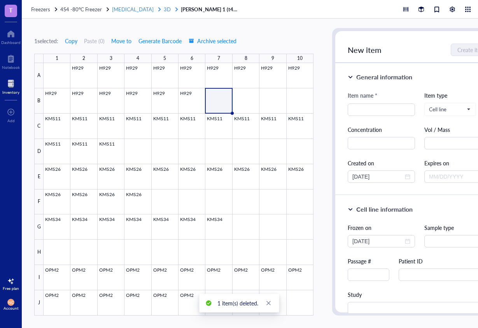 This screenshot has width=478, height=328. Describe the element at coordinates (46, 41) in the screenshot. I see `div: 1 selected:` at that location.